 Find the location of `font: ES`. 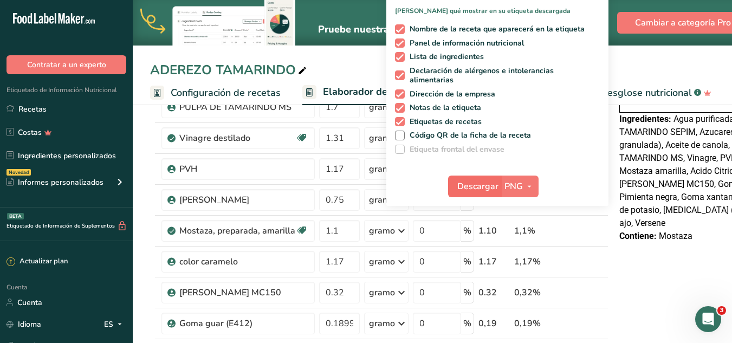

font: ES is located at coordinates (108, 324).